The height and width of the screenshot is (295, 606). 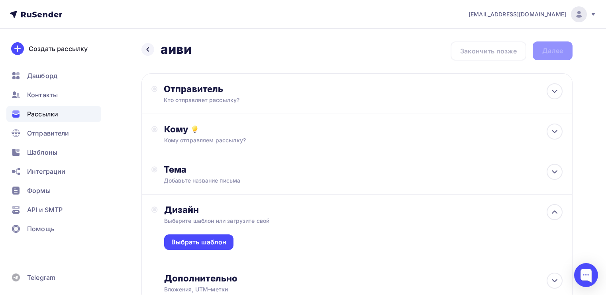 I want to click on div: Вложения, UTM–метки, so click(x=343, y=289).